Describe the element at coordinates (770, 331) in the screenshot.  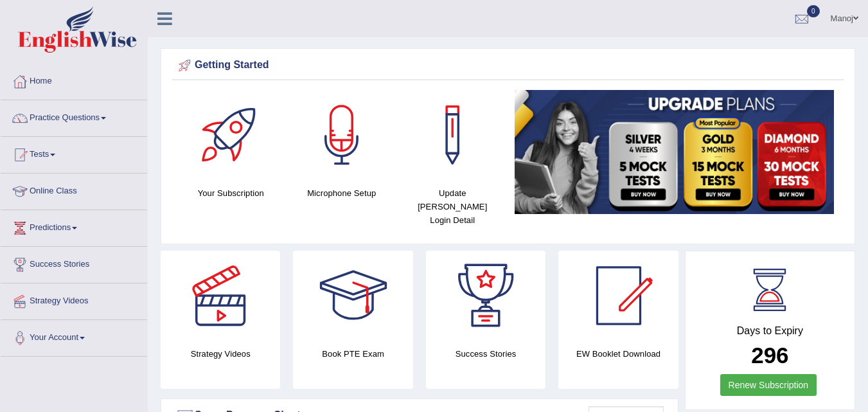
I see `h4: Days to Expiry` at that location.